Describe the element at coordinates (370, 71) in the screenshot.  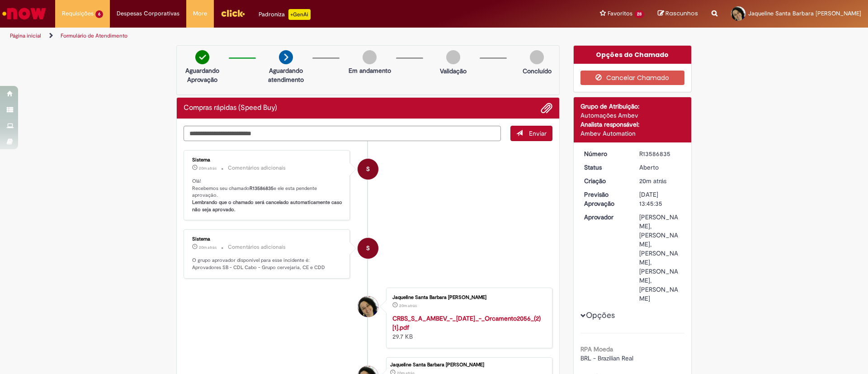
I see `p: Em andamento` at that location.